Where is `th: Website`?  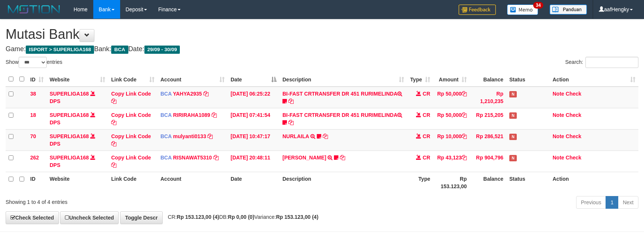
th: Website is located at coordinates (78, 182).